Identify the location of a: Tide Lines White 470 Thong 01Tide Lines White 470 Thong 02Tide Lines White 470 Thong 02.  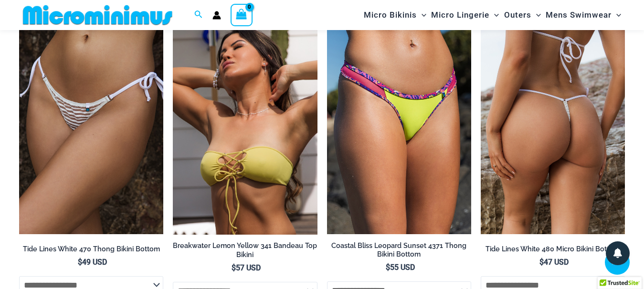
(91, 126).